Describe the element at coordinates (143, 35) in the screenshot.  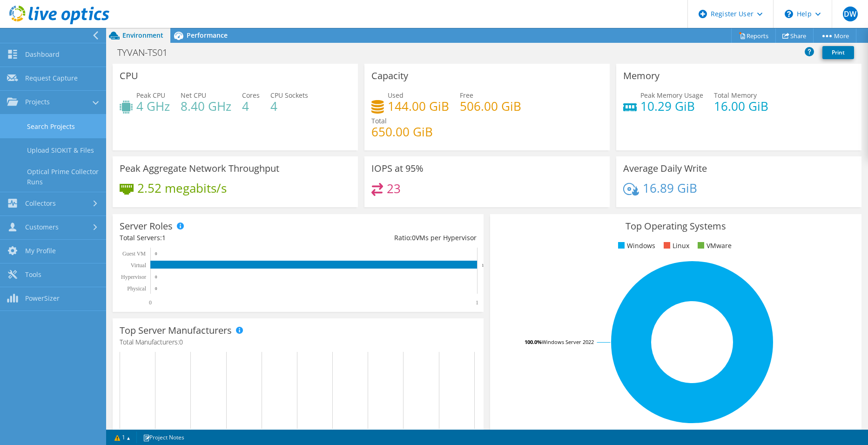
I see `span: Environment` at that location.